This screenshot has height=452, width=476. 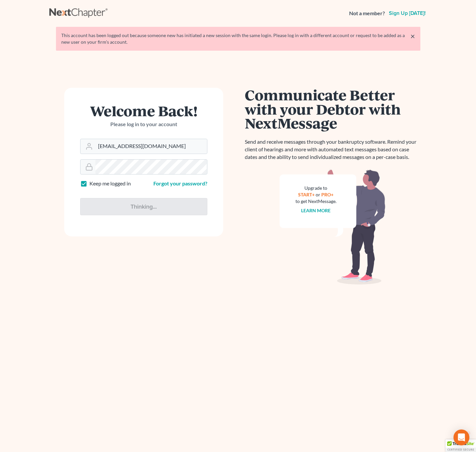 I want to click on p: Send and receive messages through your bankruptcy software. Remind your client of hearings and mo..., so click(x=333, y=149).